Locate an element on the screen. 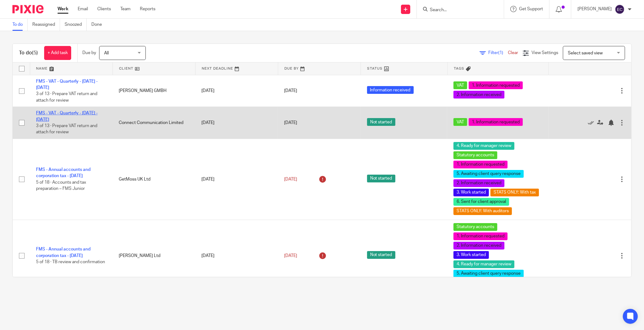 This screenshot has height=330, width=644. span: Get Support is located at coordinates (531, 9).